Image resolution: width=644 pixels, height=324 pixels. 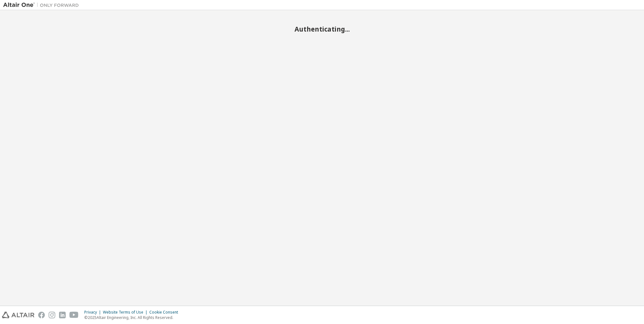 I want to click on img: altair_logo.svg, so click(x=18, y=315).